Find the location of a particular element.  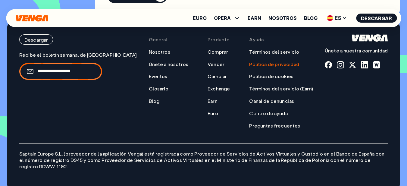

a: Términos del servicio (Earn) is located at coordinates (281, 89).